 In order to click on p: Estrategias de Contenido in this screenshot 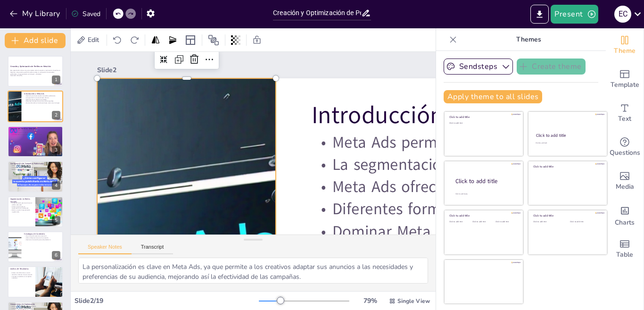, I will do `click(42, 234)`.